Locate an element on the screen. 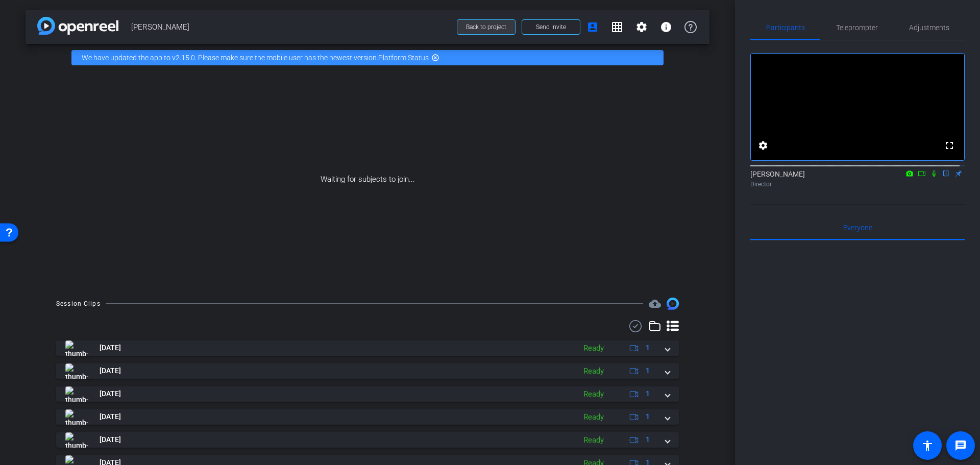 This screenshot has width=980, height=465. span: Adjustments is located at coordinates (929, 27).